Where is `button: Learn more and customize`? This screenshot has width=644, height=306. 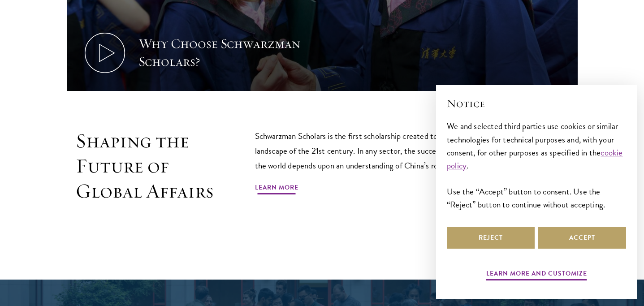
button: Learn more and customize is located at coordinates (536, 275).